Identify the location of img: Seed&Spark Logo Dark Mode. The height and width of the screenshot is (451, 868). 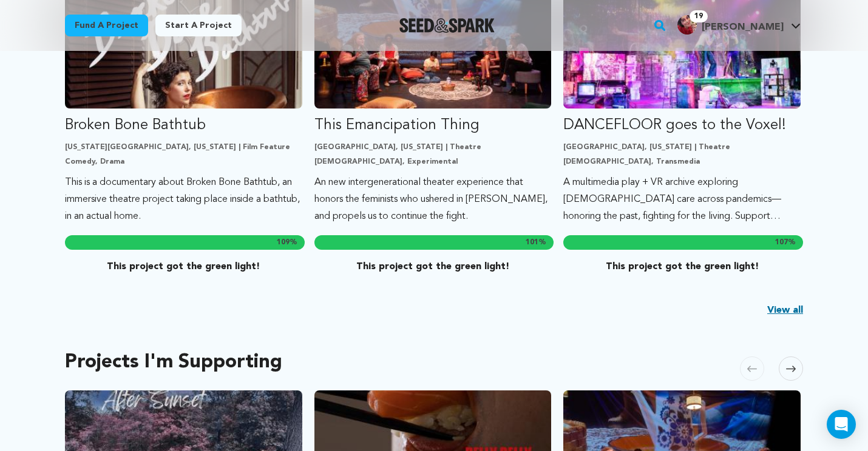
(447, 25).